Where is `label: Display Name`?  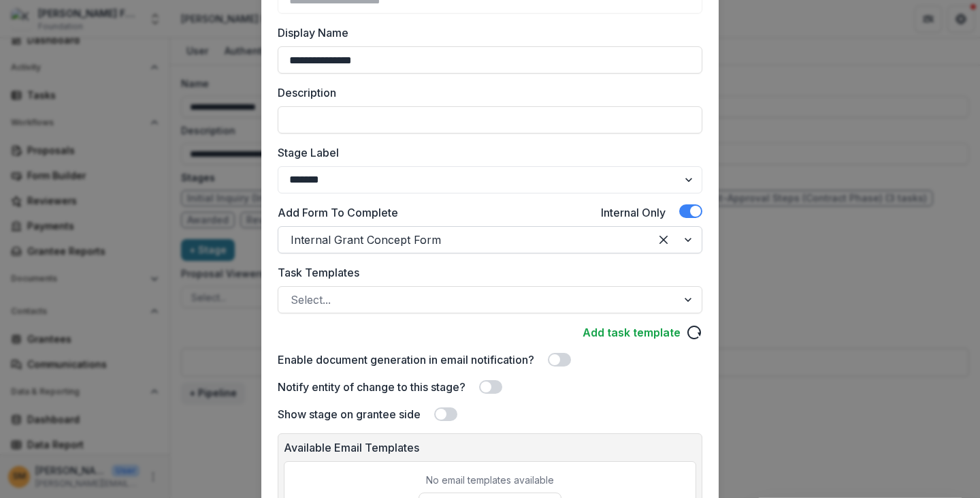
label: Display Name is located at coordinates (486, 32).